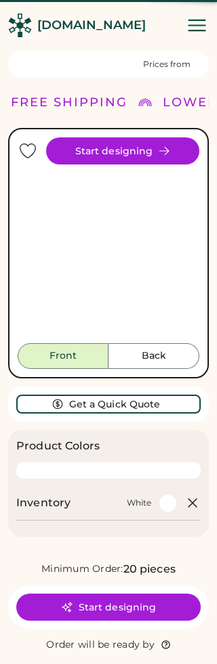  Describe the element at coordinates (69, 102) in the screenshot. I see `div: FREE SHIPPING` at that location.